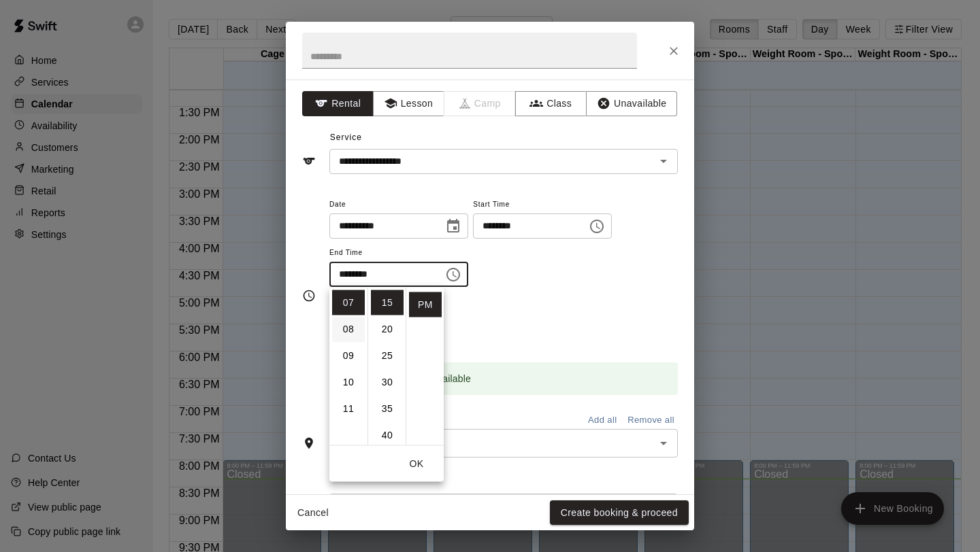 The width and height of the screenshot is (980, 552). Describe the element at coordinates (348, 409) in the screenshot. I see `li: 11 hours` at that location.